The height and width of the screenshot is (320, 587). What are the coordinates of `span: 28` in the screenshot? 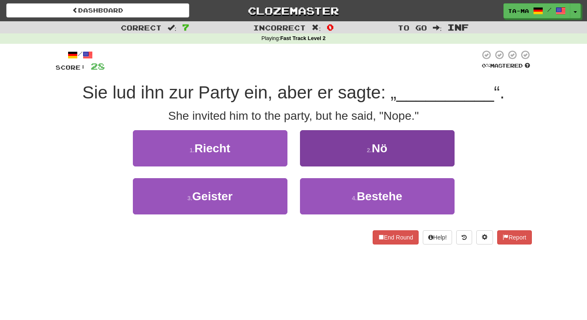 It's located at (98, 66).